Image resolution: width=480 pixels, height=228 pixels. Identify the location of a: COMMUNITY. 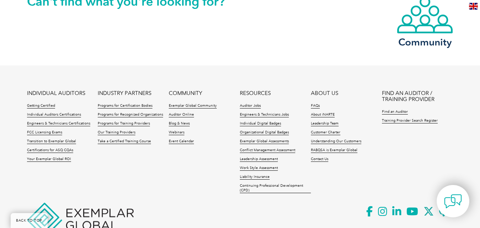
(186, 93).